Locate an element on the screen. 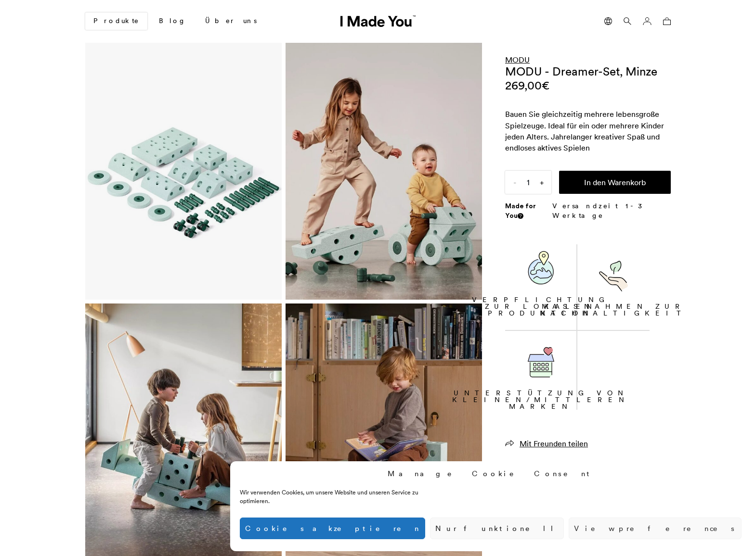 The image size is (756, 556). div: Wir verwenden Cookies, um unsere Website und unseren Service zu optimieren. is located at coordinates (344, 497).